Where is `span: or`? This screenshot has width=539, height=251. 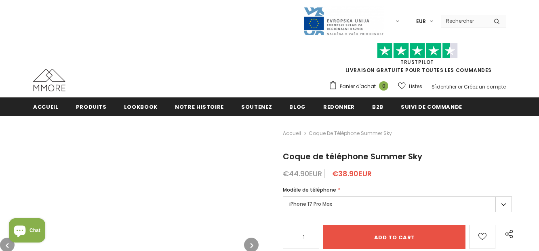 span: or is located at coordinates (461, 87).